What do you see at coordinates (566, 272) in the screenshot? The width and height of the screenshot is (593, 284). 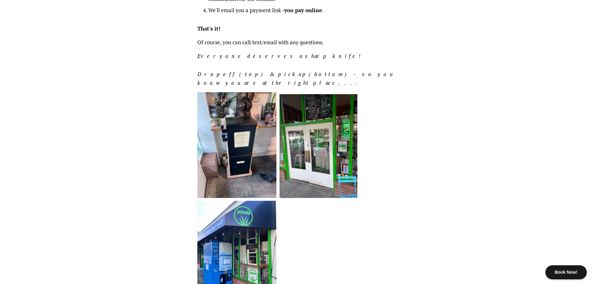 I see `div: Book Now!` at bounding box center [566, 272].